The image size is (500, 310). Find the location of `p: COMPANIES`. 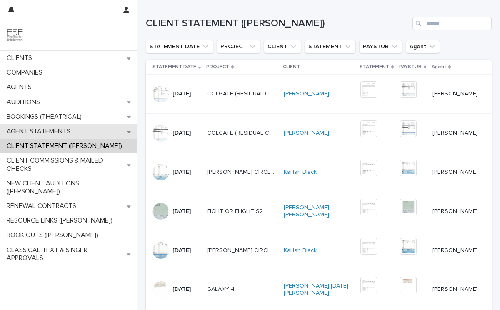

p: COMPANIES is located at coordinates (26, 73).